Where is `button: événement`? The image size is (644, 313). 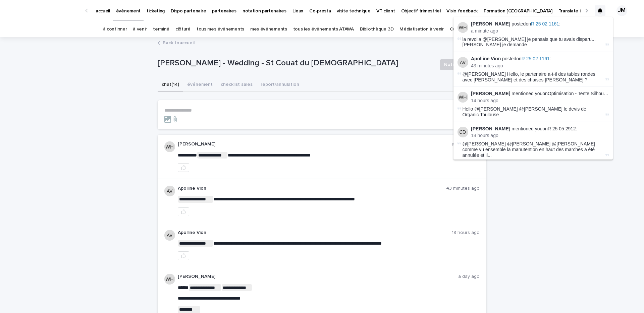
button: événement is located at coordinates (200, 85).